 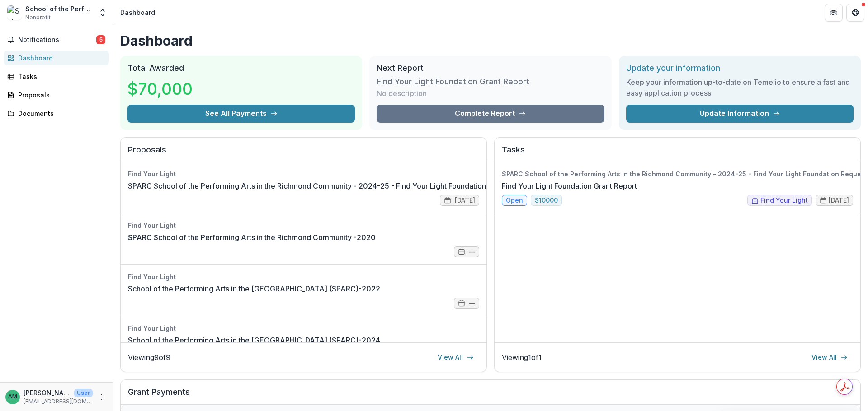 I want to click on button: Get Help, so click(x=855, y=12).